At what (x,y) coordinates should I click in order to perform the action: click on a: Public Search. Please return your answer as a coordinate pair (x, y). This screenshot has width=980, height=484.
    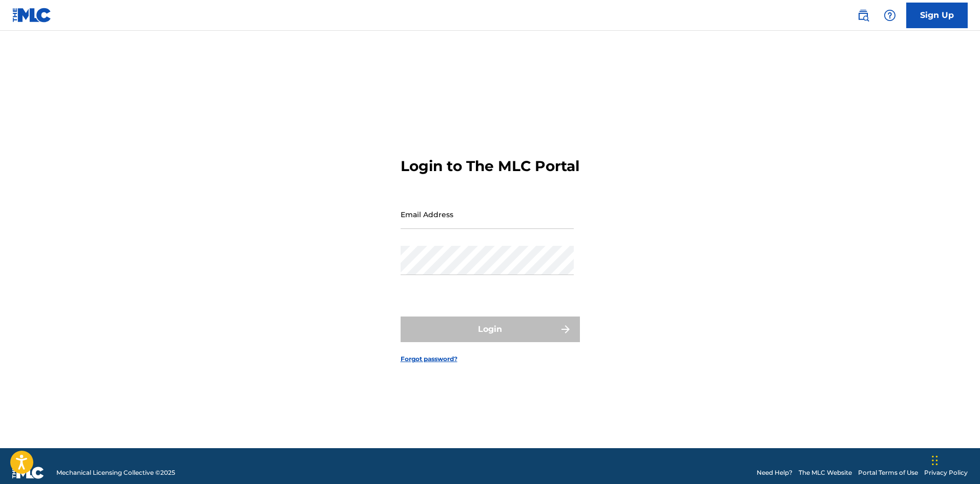
    Looking at the image, I should click on (863, 15).